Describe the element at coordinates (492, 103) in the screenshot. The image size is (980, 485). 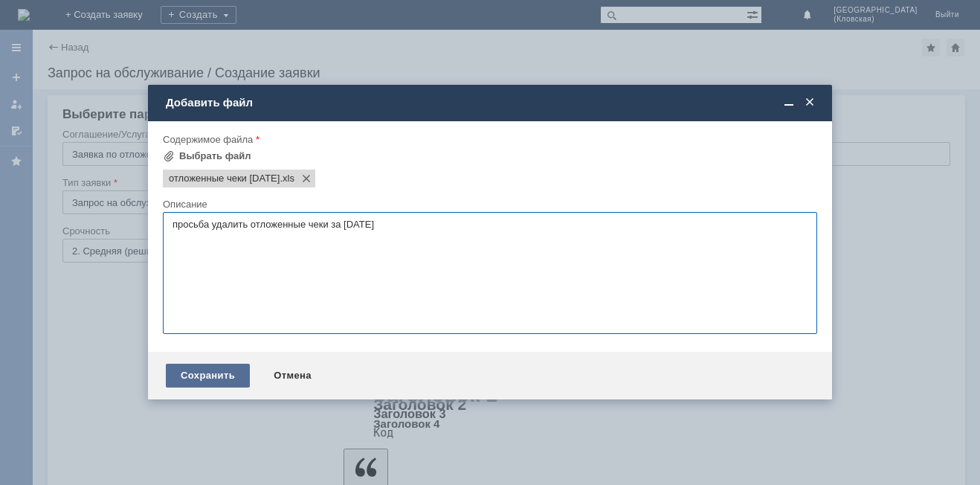
I see `div: Добавить файл` at that location.